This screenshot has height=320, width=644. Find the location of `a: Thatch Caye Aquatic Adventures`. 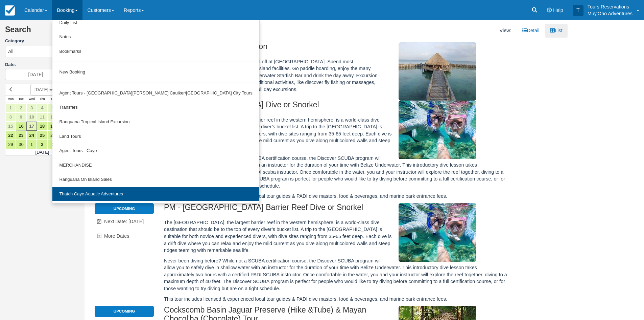

a: Thatch Caye Aquatic Adventures is located at coordinates (156, 194).